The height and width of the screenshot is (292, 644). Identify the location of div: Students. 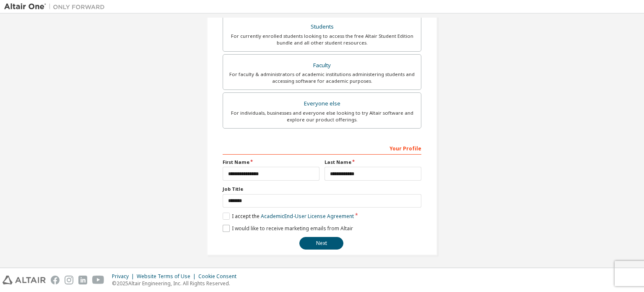
(322, 27).